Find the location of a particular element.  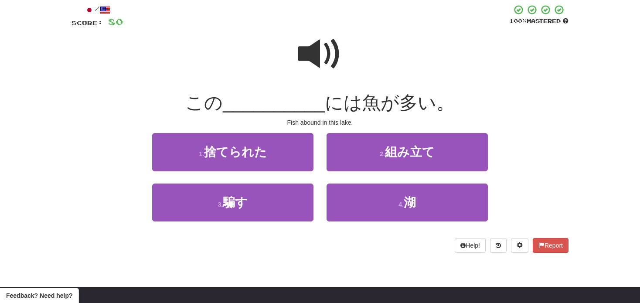

span: Score: is located at coordinates (87, 23).